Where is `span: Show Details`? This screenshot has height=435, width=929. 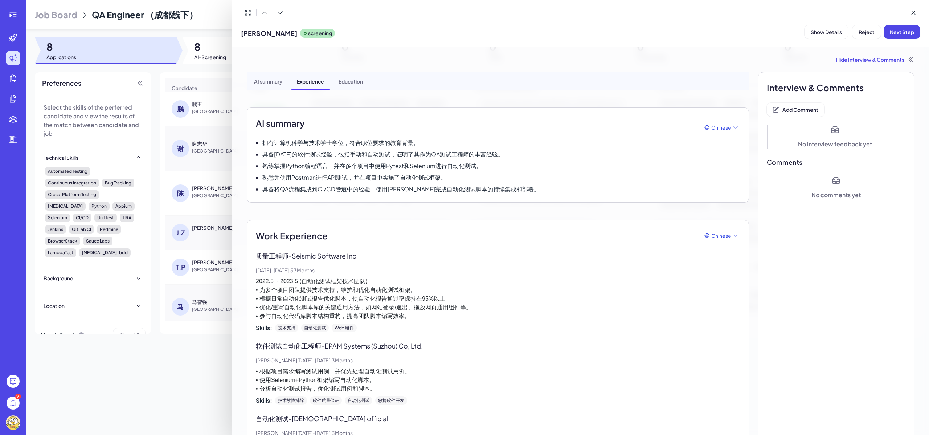 span: Show Details is located at coordinates (827, 32).